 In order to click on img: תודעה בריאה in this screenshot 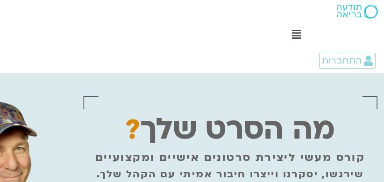, I will do `click(357, 12)`.